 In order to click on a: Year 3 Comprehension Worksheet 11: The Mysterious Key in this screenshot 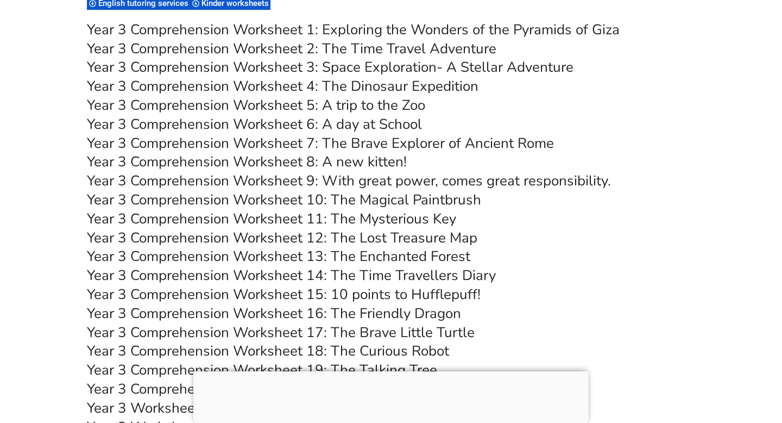, I will do `click(272, 218)`.